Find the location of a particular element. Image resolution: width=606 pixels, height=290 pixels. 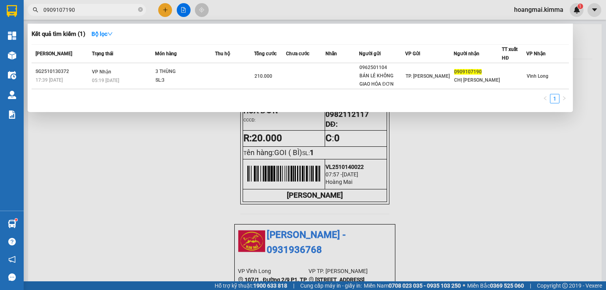

sup: 1 is located at coordinates (16, 220).